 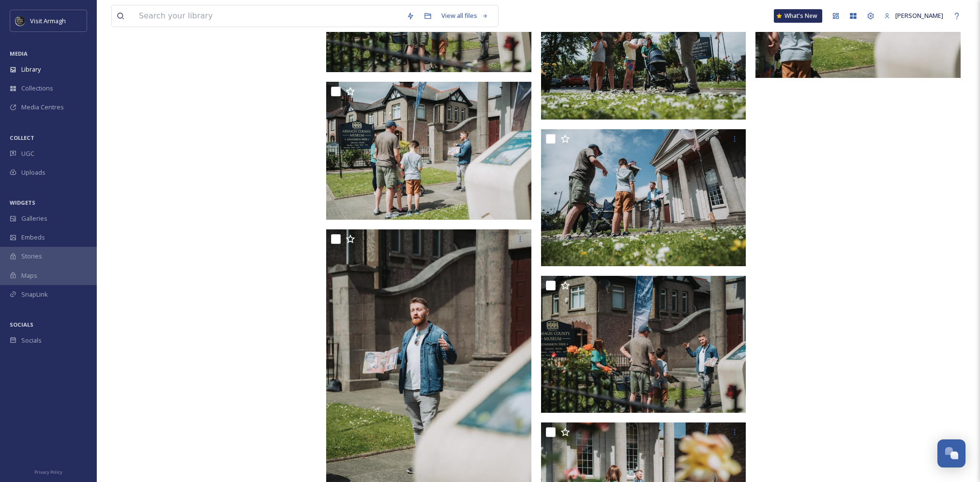 I want to click on img: ext_1751412371.295576_patrick@patrickhughesdop.com-DSC04182.jpg, so click(x=430, y=151).